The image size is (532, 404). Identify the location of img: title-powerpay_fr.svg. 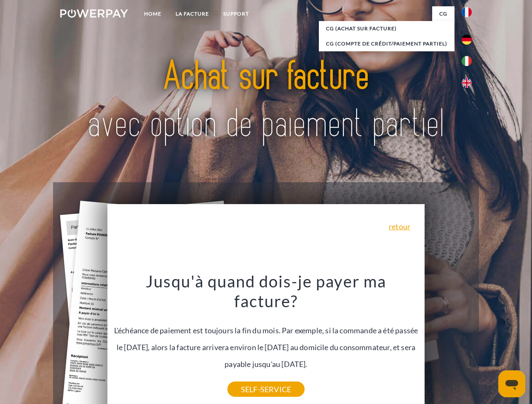
(266, 100).